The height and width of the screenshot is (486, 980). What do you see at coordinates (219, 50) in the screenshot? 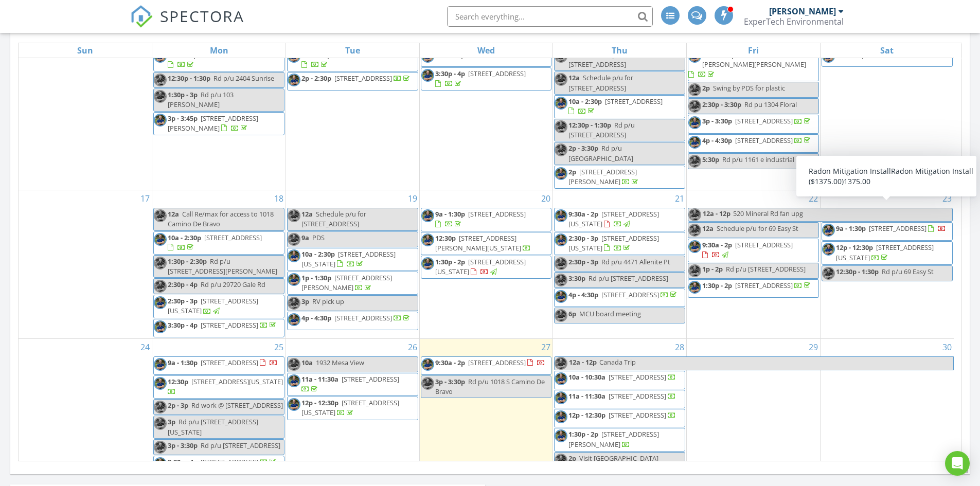
I see `a: Monday` at bounding box center [219, 50].